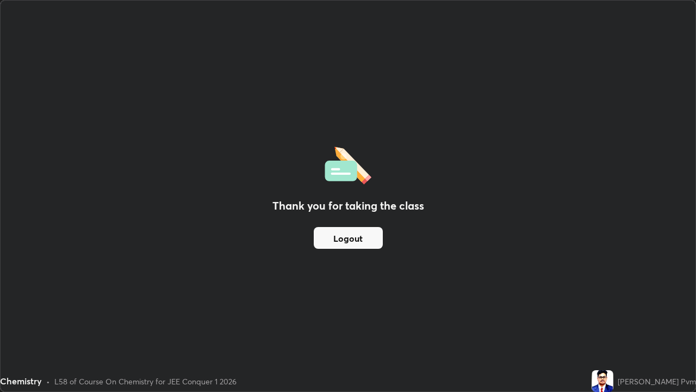  What do you see at coordinates (145, 381) in the screenshot?
I see `div: L58 of Course On Chemistry for JEE Conquer 1 2026` at bounding box center [145, 381].